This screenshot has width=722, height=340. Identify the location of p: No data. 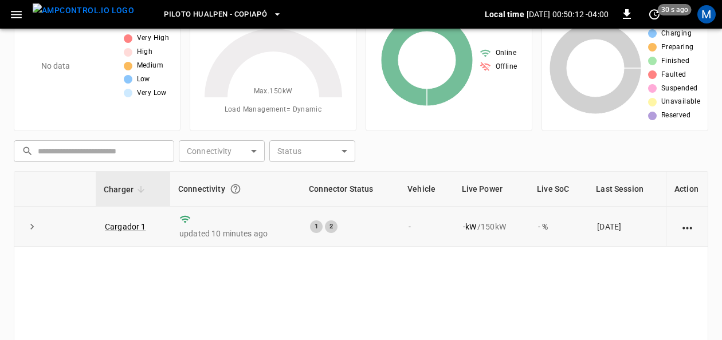
(56, 66).